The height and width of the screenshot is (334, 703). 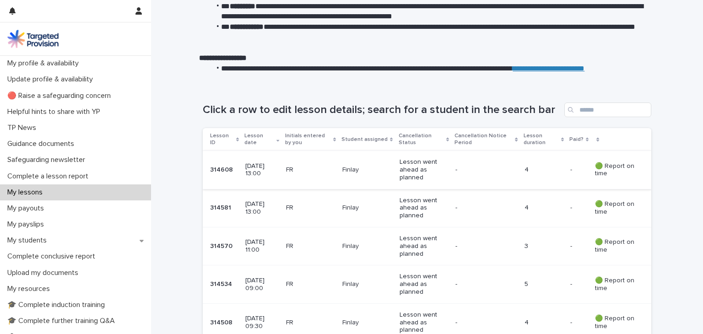 I want to click on p: Lesson duration, so click(x=541, y=139).